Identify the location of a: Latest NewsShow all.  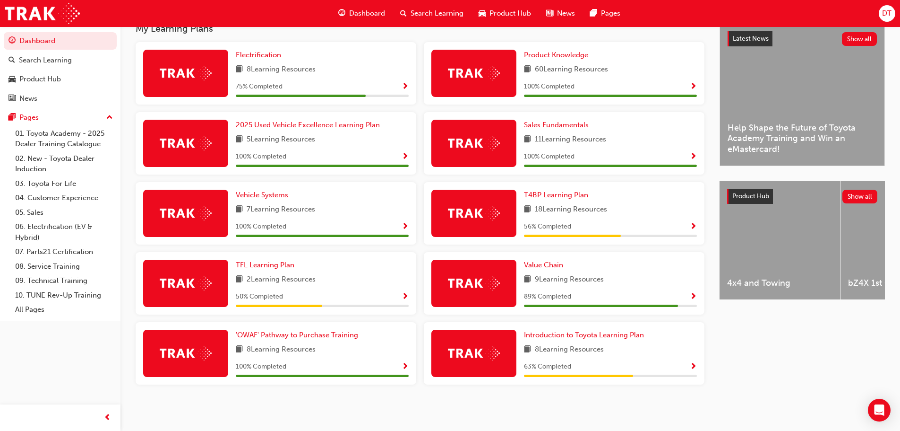
(802, 39).